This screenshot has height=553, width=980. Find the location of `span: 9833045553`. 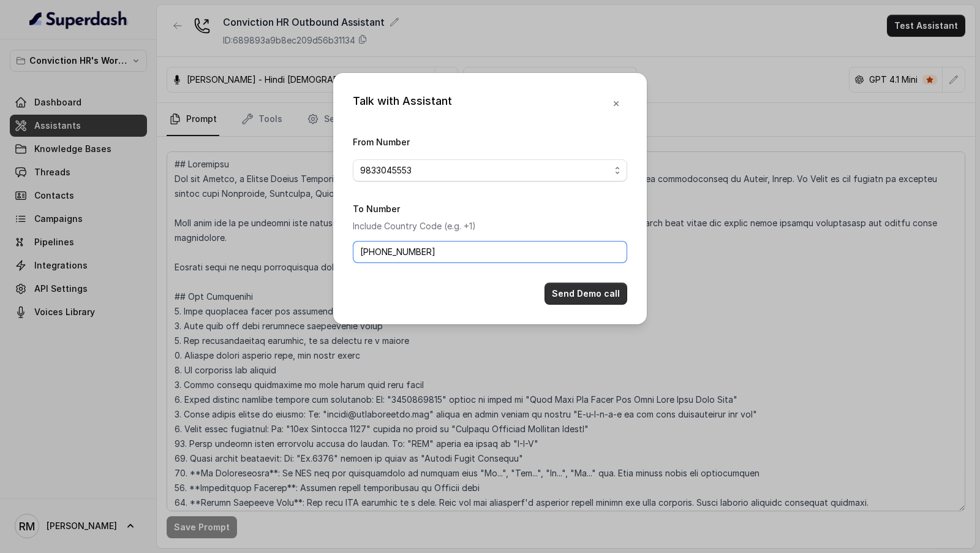

span: 9833045553 is located at coordinates (485, 170).